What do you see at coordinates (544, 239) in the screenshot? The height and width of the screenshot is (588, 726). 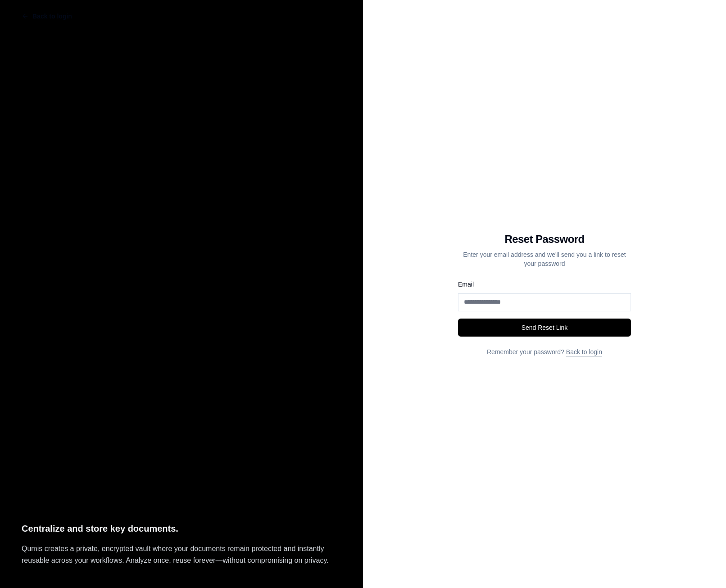 I see `h1: Reset Password` at bounding box center [544, 239].